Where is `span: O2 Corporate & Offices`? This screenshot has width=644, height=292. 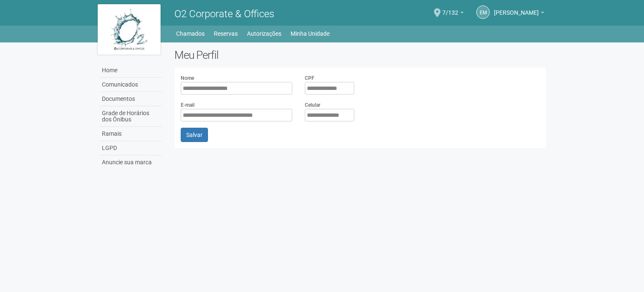 span: O2 Corporate & Offices is located at coordinates (224, 14).